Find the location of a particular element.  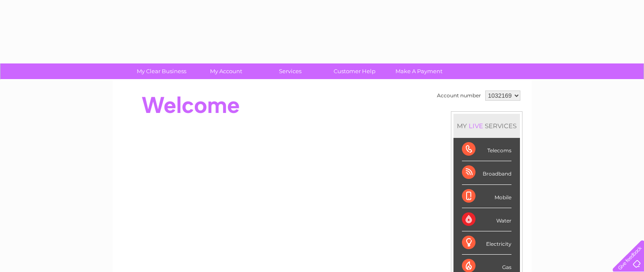

div: Water is located at coordinates (486, 220).